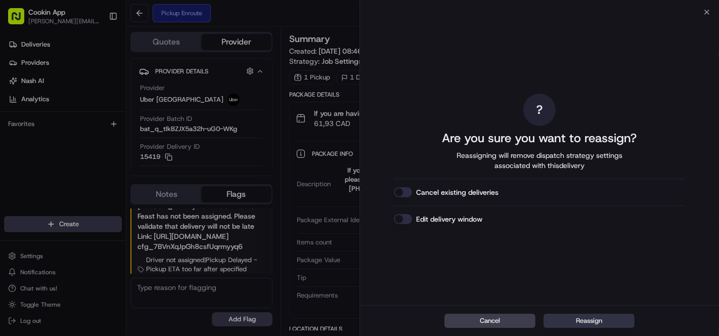 This screenshot has height=336, width=719. Describe the element at coordinates (589, 321) in the screenshot. I see `button: Reassign` at that location.